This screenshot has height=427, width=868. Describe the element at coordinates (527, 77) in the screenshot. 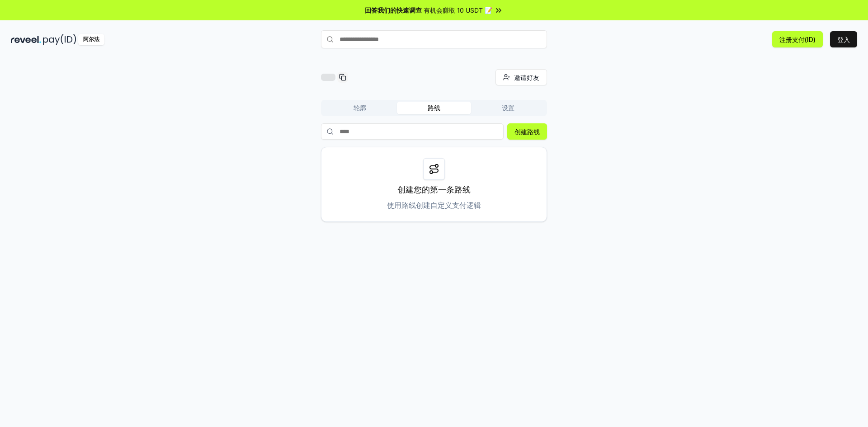

I see `font: 邀请好友` at that location.